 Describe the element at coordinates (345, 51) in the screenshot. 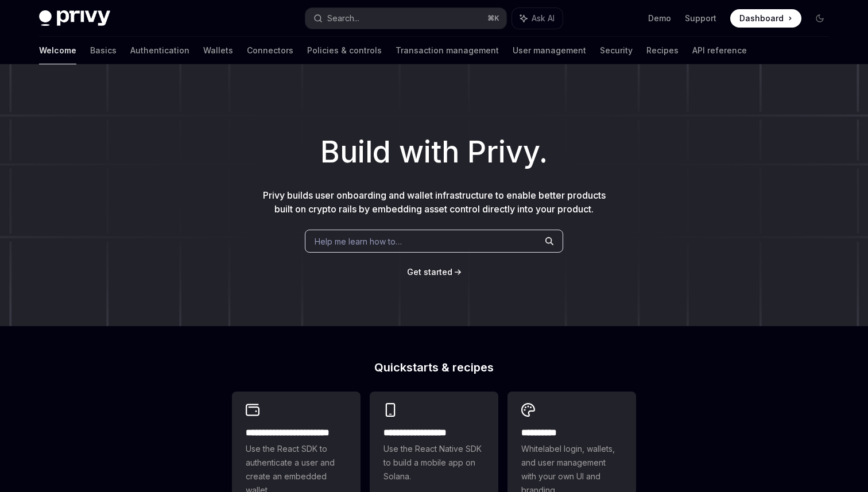

I see `a: Policies & controls` at that location.